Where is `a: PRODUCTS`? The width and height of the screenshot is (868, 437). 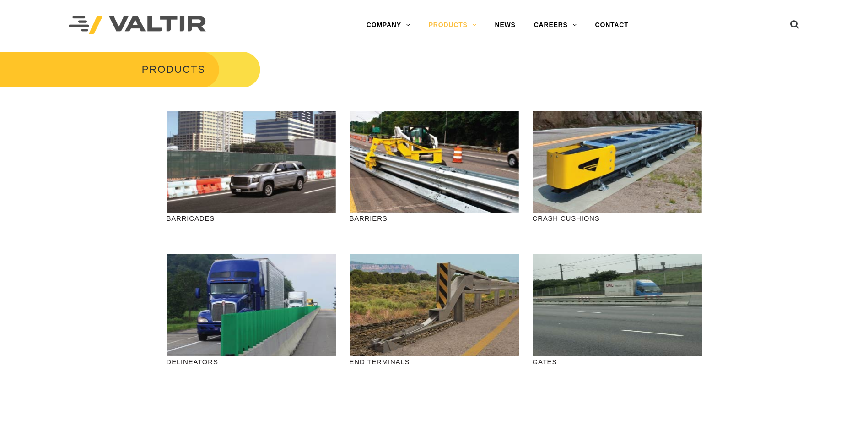 a: PRODUCTS is located at coordinates (452, 25).